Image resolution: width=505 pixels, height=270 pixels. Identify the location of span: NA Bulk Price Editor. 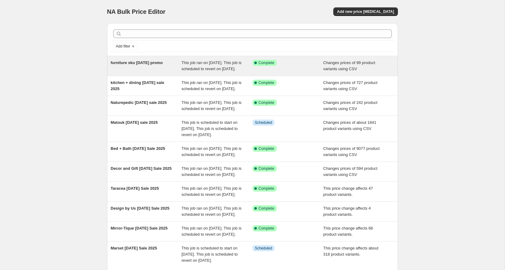
(136, 12).